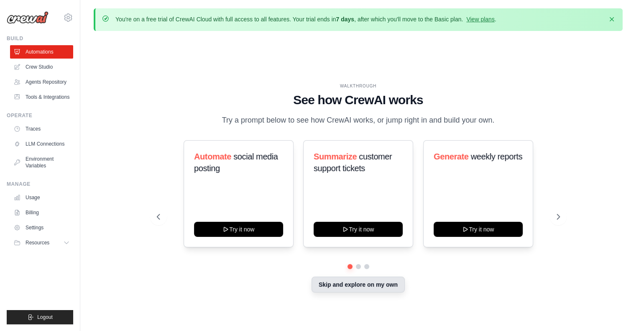 The image size is (636, 331). Describe the element at coordinates (41, 197) in the screenshot. I see `a: Usage` at that location.